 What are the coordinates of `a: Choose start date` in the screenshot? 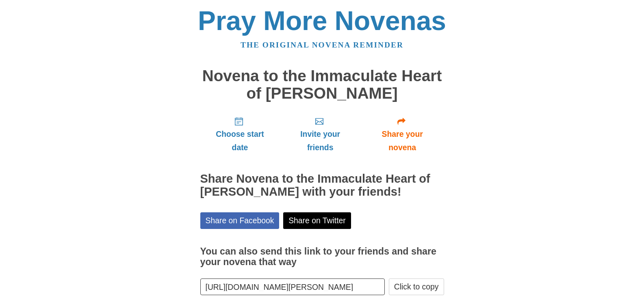 It's located at (240, 134).